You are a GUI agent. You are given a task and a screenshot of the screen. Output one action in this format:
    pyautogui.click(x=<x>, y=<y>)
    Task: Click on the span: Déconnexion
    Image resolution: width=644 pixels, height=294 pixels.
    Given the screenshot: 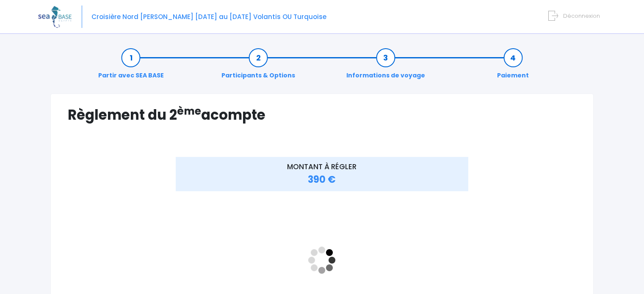 What is the action you would take?
    pyautogui.click(x=581, y=16)
    